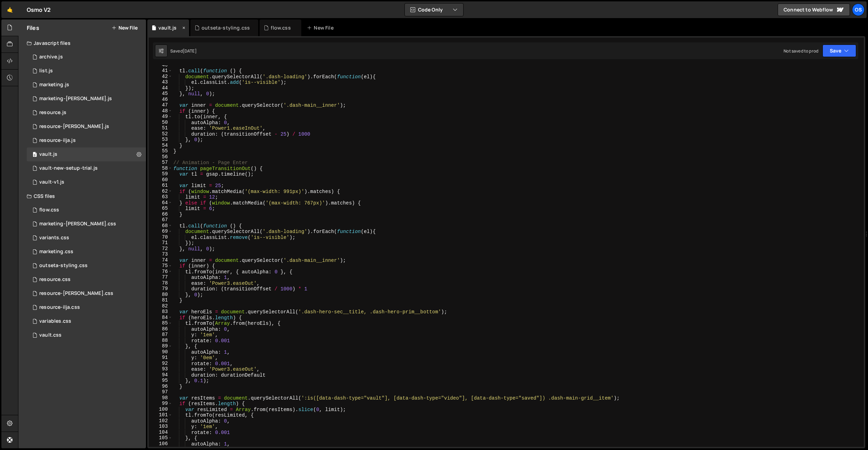  I want to click on div: 48, so click(161, 111).